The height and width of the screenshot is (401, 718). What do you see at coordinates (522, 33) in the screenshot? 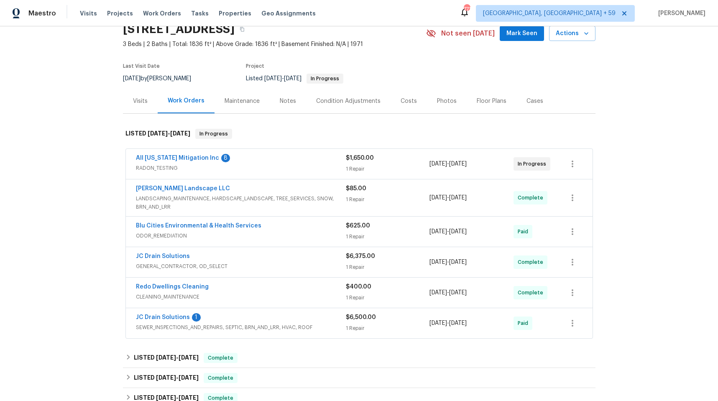
I see `span: Mark Seen` at bounding box center [522, 33].